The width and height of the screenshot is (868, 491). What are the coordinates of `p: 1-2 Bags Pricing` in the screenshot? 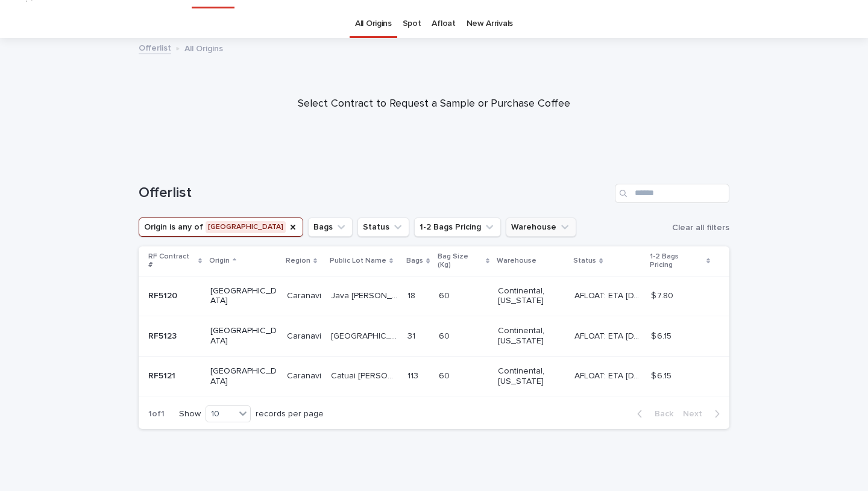 It's located at (676, 261).